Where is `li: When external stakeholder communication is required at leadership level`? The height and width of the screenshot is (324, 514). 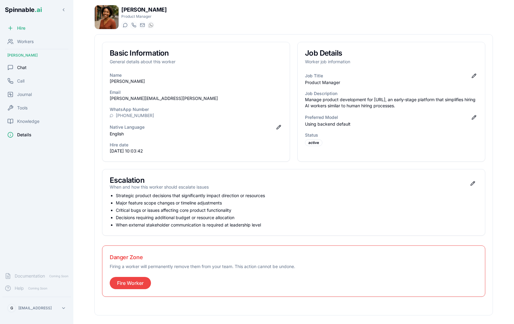 li: When external stakeholder communication is required at leadership level is located at coordinates (297, 225).